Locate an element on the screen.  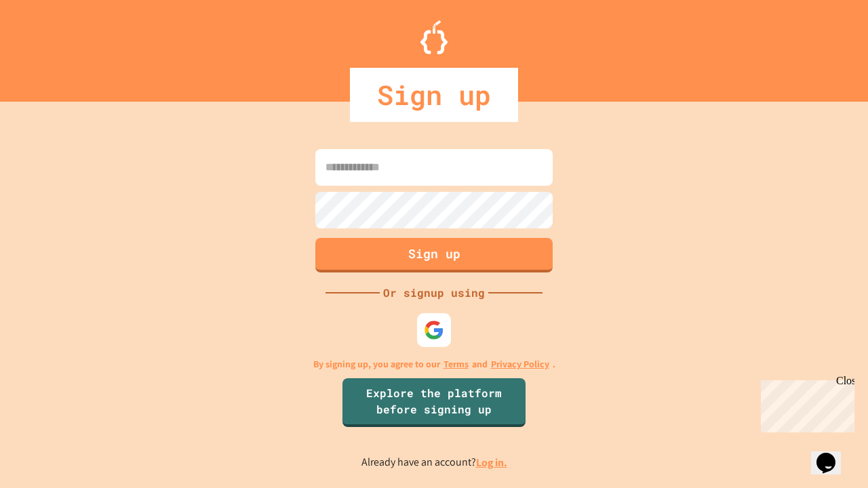
a: Privacy Policy is located at coordinates (520, 364).